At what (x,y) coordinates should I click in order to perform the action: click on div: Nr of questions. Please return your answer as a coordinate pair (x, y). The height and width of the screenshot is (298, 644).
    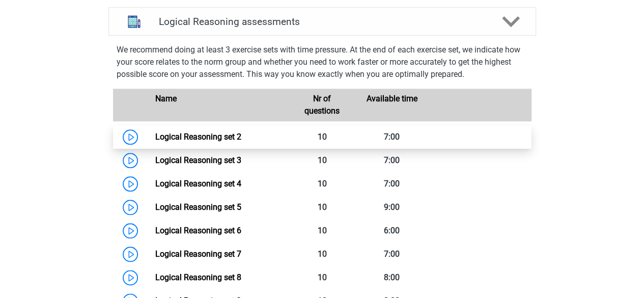
    Looking at the image, I should click on (321, 105).